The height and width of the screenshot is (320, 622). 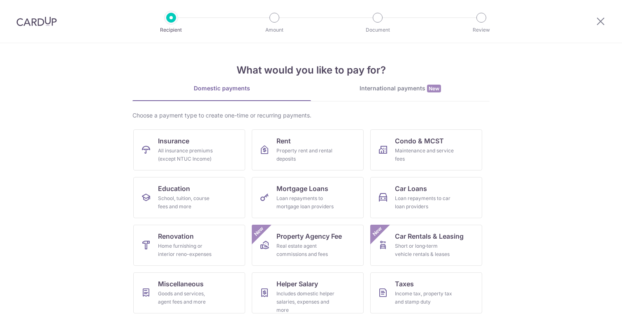 What do you see at coordinates (426, 245) in the screenshot?
I see `a: Car Rentals & LeasingShort or long‑term vehicle rentals & leasesNew` at bounding box center [426, 245].